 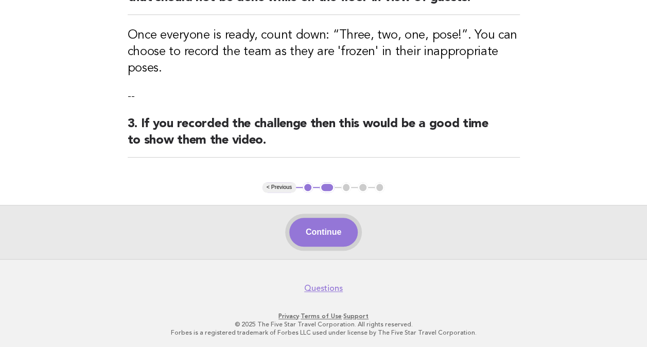 What do you see at coordinates (323, 324) in the screenshot?
I see `p: © 2025 The Five Star Travel Corporation. All rights reserved.` at bounding box center [323, 324].